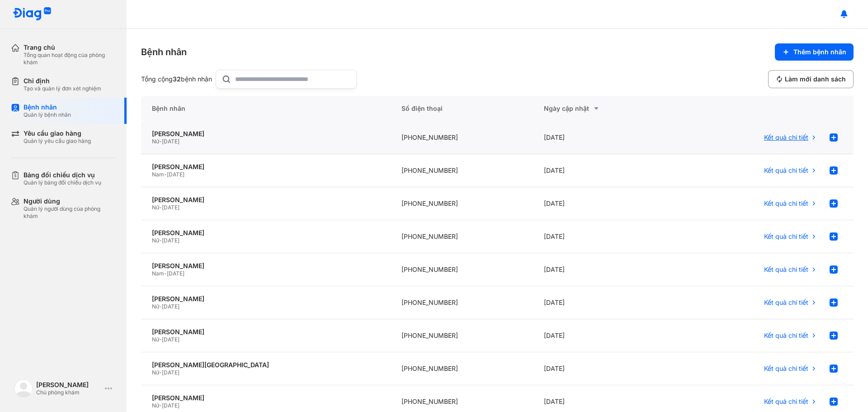  Describe the element at coordinates (815, 79) in the screenshot. I see `span: Làm mới danh sách` at that location.